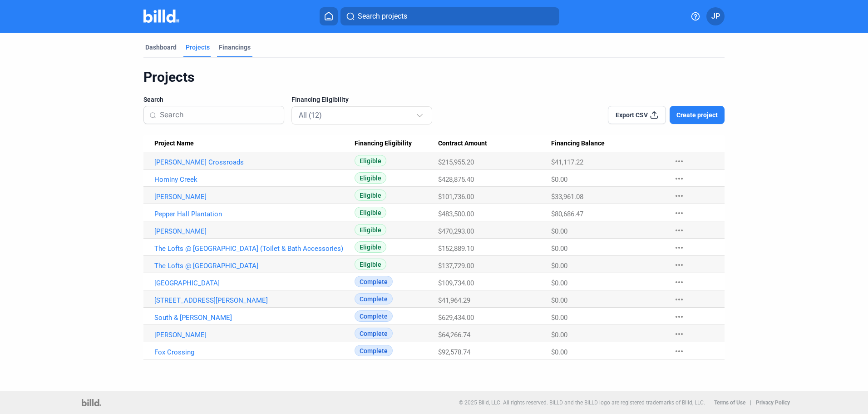 The height and width of the screenshot is (414, 868). I want to click on img: logo, so click(92, 403).